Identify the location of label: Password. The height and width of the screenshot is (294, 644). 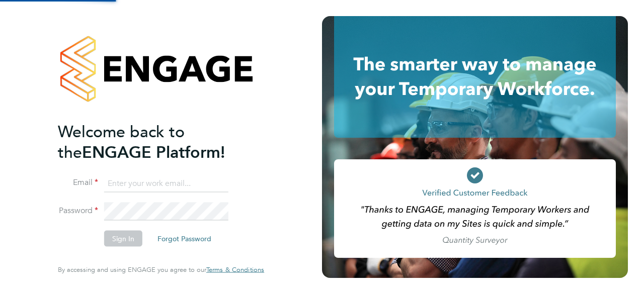
(78, 211).